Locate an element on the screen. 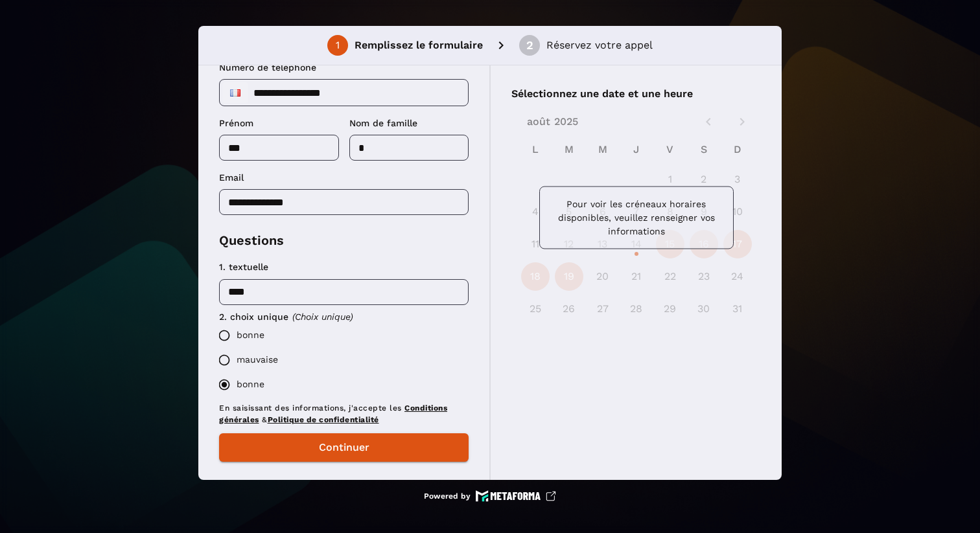 This screenshot has height=533, width=980. p: En saisissant des informations, j'accepte les is located at coordinates (343, 414).